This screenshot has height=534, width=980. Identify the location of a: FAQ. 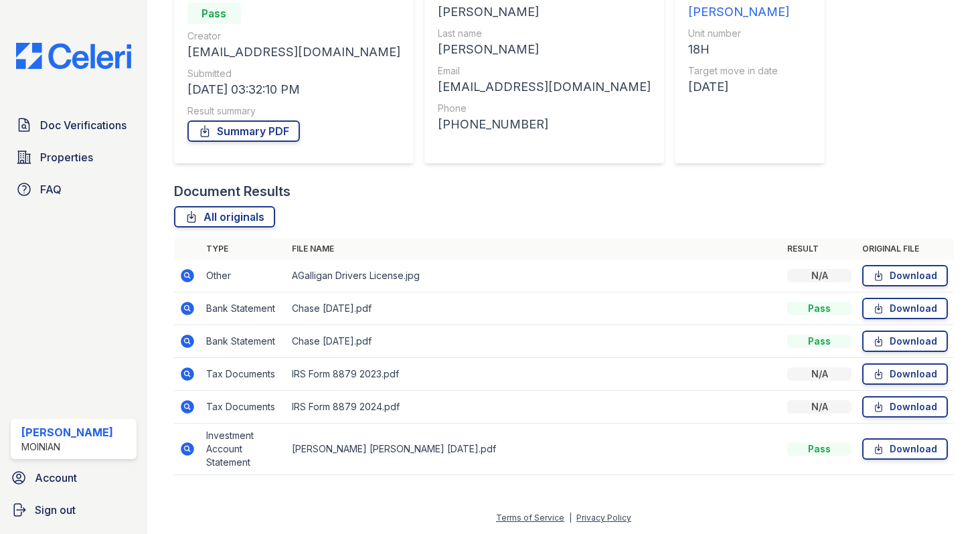
(74, 189).